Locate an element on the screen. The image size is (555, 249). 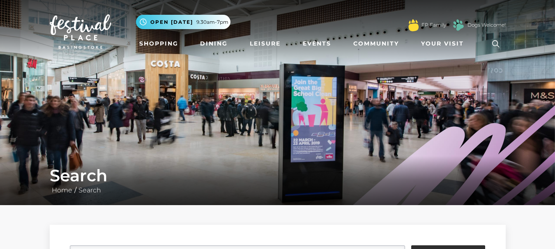
h1: Search is located at coordinates (277, 176).